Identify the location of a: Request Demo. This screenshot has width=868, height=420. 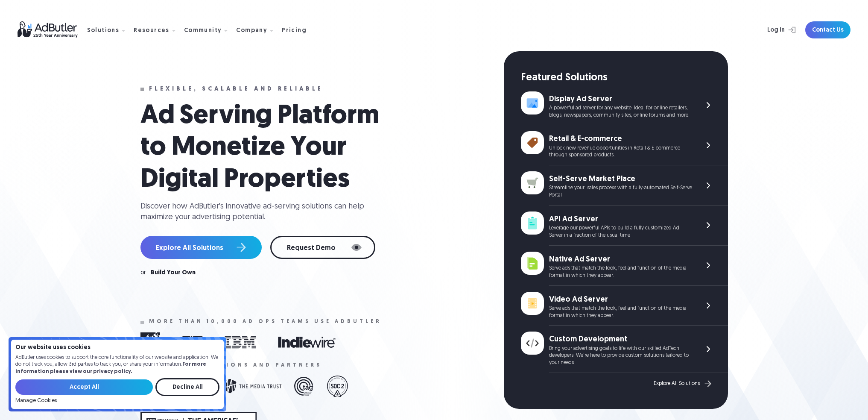
(323, 248).